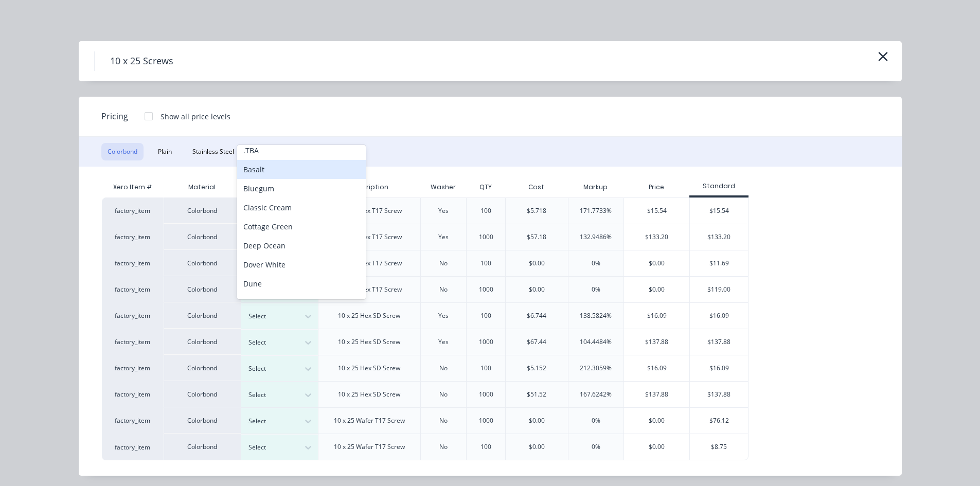 Image resolution: width=980 pixels, height=486 pixels. Describe the element at coordinates (302, 264) in the screenshot. I see `div: Dover White` at that location.